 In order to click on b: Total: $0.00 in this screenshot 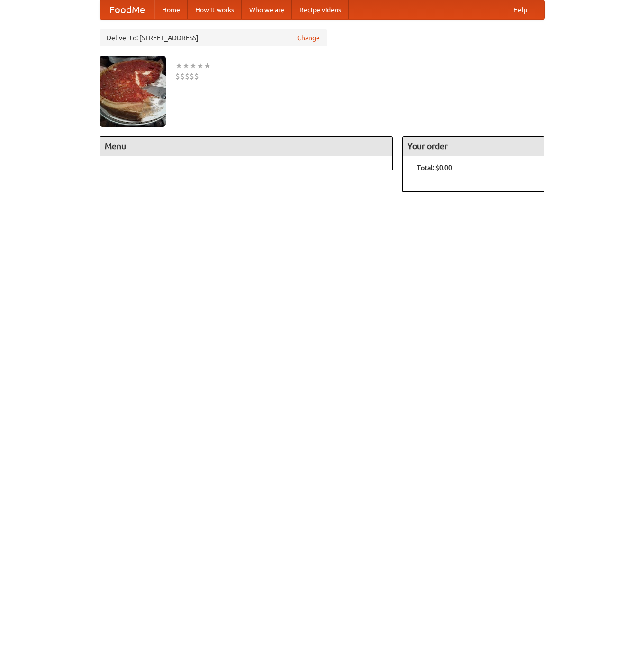, I will do `click(435, 168)`.